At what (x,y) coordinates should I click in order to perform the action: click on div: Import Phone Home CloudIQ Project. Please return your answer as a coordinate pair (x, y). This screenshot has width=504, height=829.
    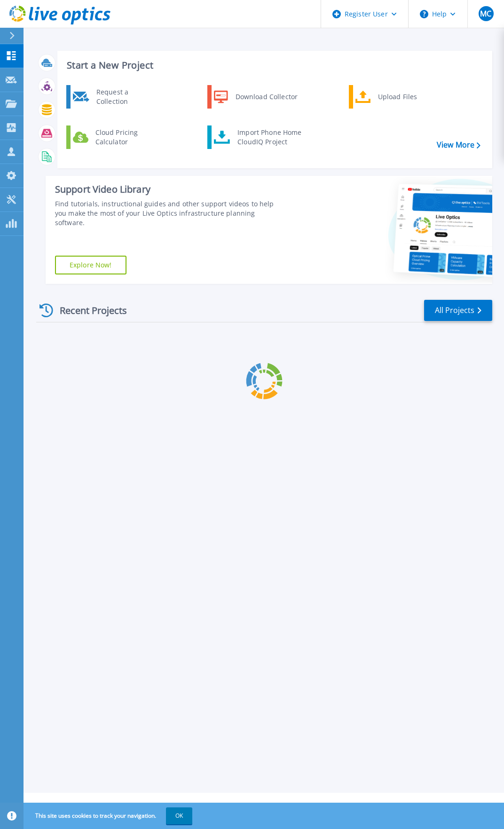
    Looking at the image, I should click on (269, 137).